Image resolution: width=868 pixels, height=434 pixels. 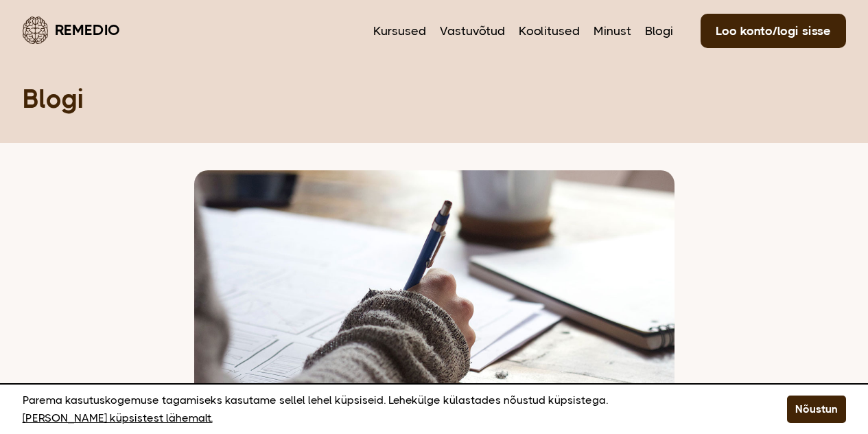 What do you see at coordinates (659, 31) in the screenshot?
I see `a: Blogi` at bounding box center [659, 31].